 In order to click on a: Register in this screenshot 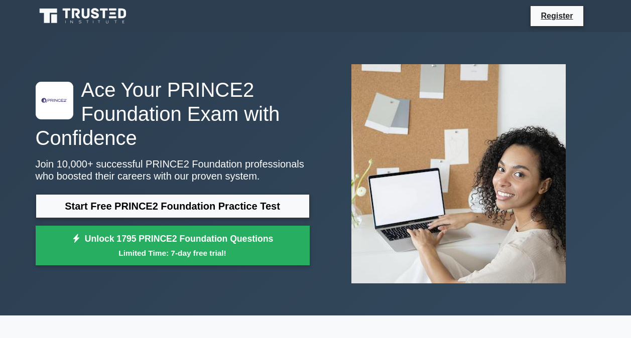, I will do `click(557, 16)`.